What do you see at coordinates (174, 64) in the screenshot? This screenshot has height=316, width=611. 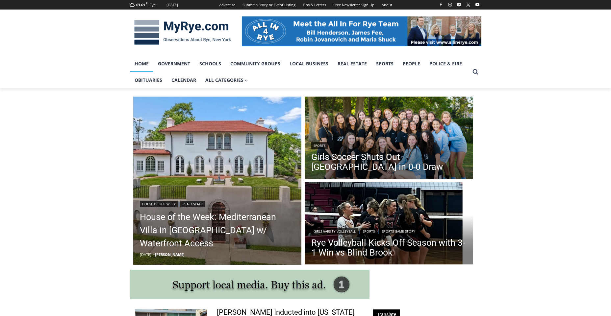 I see `a: Government` at bounding box center [174, 64].